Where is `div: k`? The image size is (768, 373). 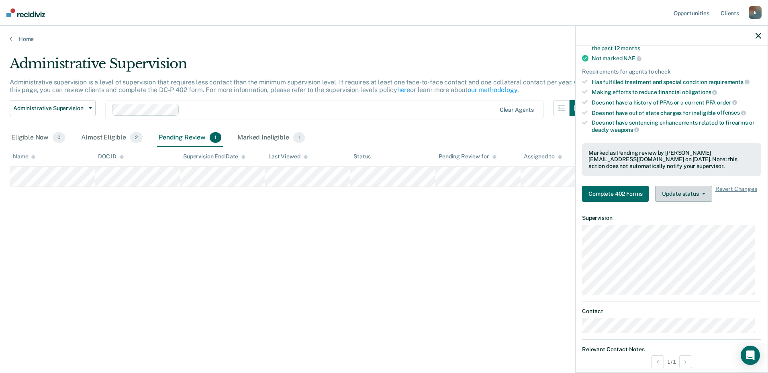
div: k is located at coordinates (756, 12).